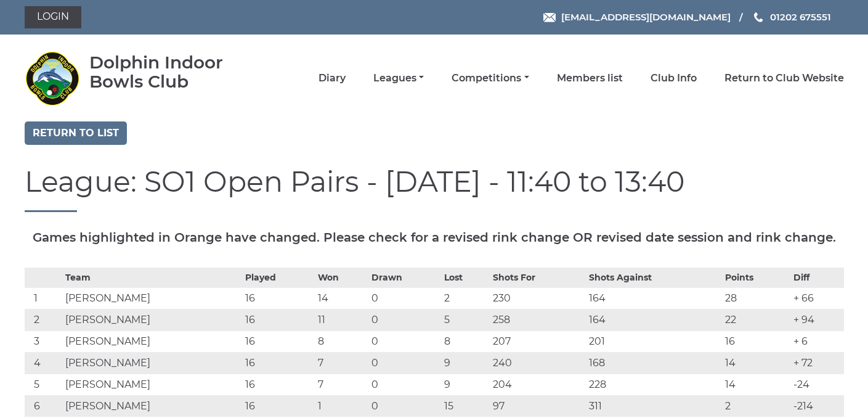  Describe the element at coordinates (674, 78) in the screenshot. I see `a: Club Info` at that location.